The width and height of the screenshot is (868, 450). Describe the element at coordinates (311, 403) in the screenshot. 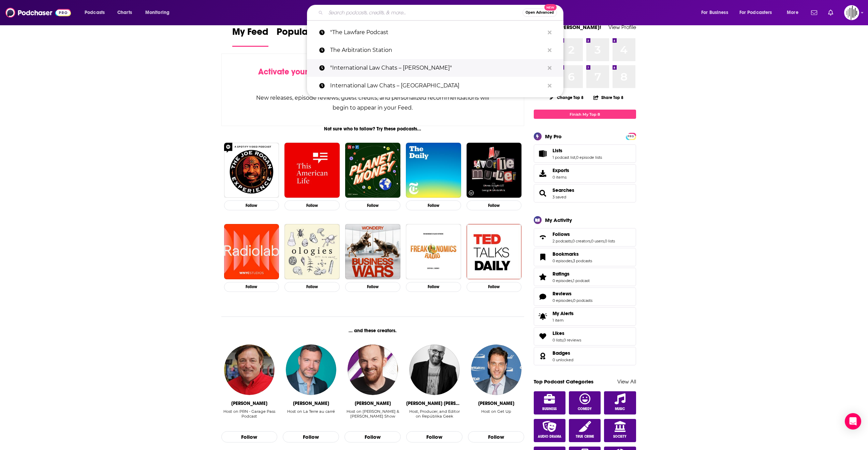

I see `div: Mathieu Vidard` at that location.